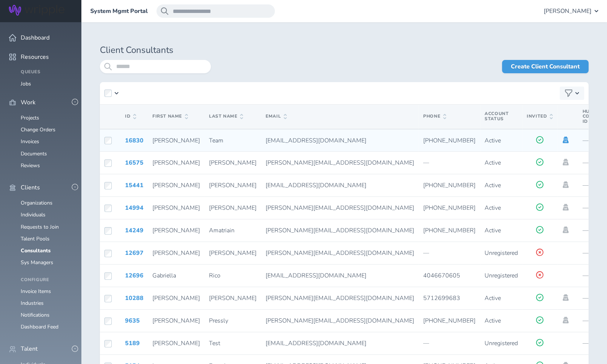  I want to click on h1: Client Consultants, so click(344, 50).